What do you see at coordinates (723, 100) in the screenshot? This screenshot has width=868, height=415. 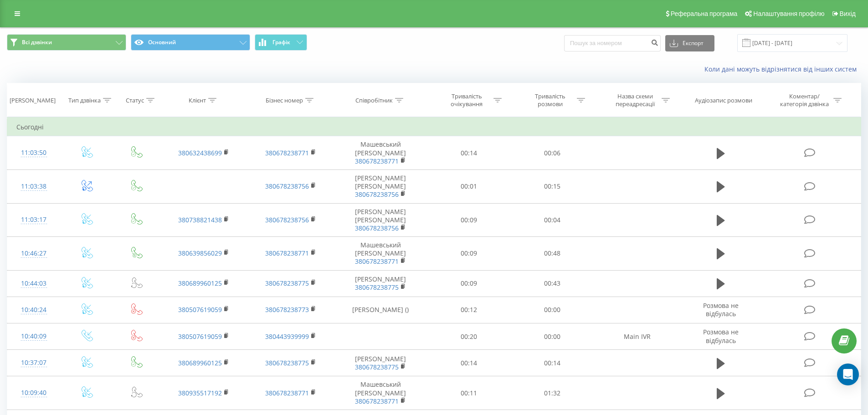 I see `div: Аудіозапис розмови` at bounding box center [723, 100].